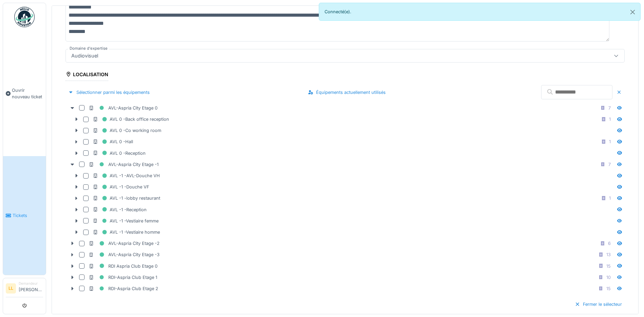 Image resolution: width=644 pixels, height=317 pixels. I want to click on div: AVL 0 -Co working room, so click(127, 130).